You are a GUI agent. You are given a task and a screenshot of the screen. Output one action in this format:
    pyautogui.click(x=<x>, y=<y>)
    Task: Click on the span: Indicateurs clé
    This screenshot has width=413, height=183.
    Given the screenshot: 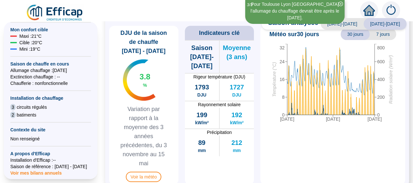 What is the action you would take?
    pyautogui.click(x=219, y=33)
    